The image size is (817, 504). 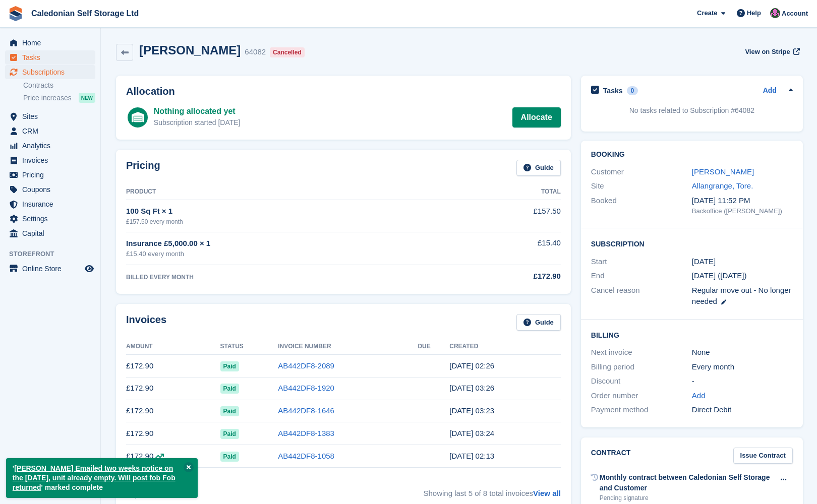 What do you see at coordinates (85, 13) in the screenshot?
I see `a: Caledonian Self Storage Ltd` at bounding box center [85, 13].